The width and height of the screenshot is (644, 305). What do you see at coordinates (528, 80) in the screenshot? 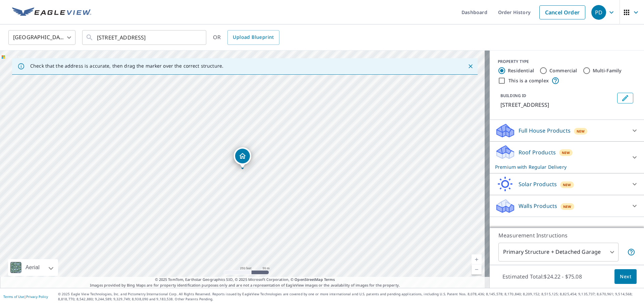
I see `label: This is a complex` at bounding box center [528, 80].